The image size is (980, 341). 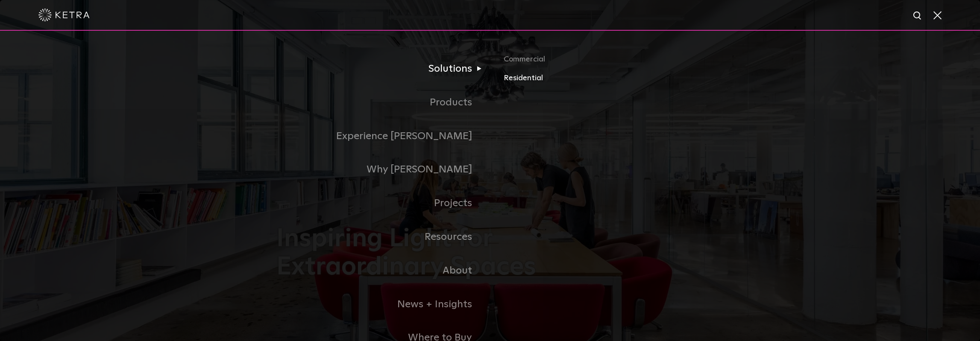 What do you see at coordinates (383, 237) in the screenshot?
I see `a: Resources` at bounding box center [383, 237].